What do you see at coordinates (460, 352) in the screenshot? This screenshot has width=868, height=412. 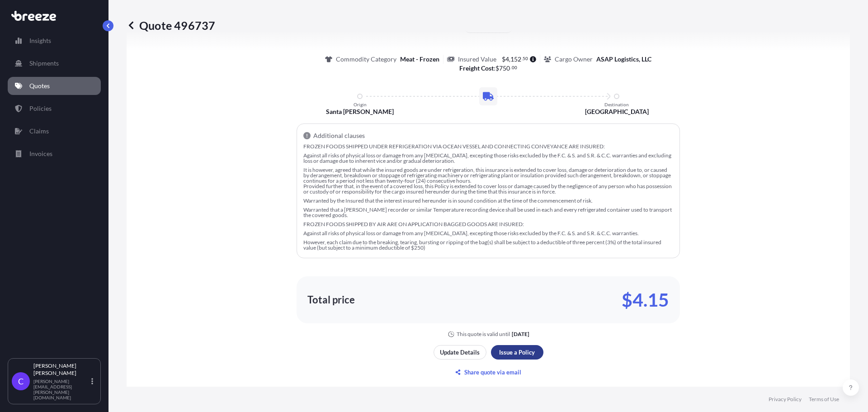 I see `p: Update Details` at bounding box center [460, 352].